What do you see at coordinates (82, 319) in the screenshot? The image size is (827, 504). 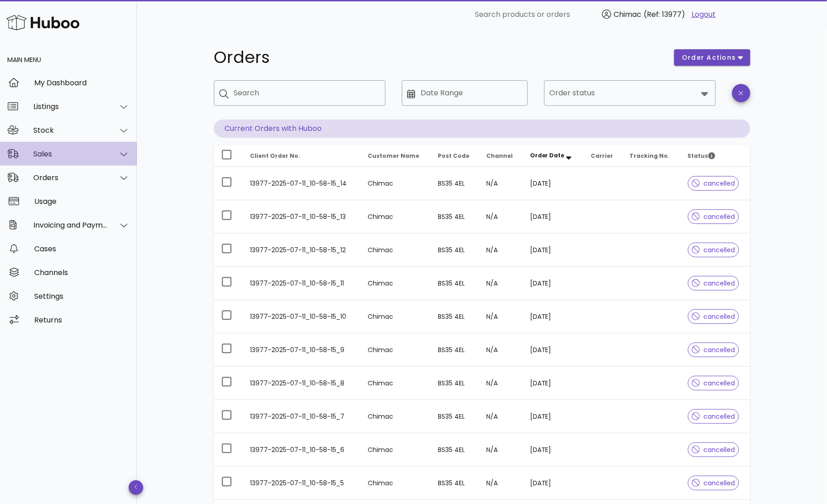 I see `div: Returns` at bounding box center [82, 319].